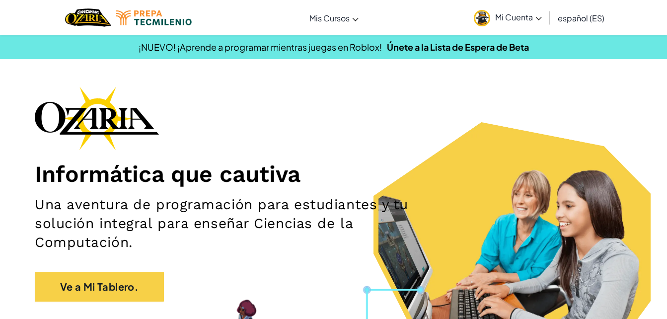  Describe the element at coordinates (97, 118) in the screenshot. I see `img: Ozaria branding logo` at that location.